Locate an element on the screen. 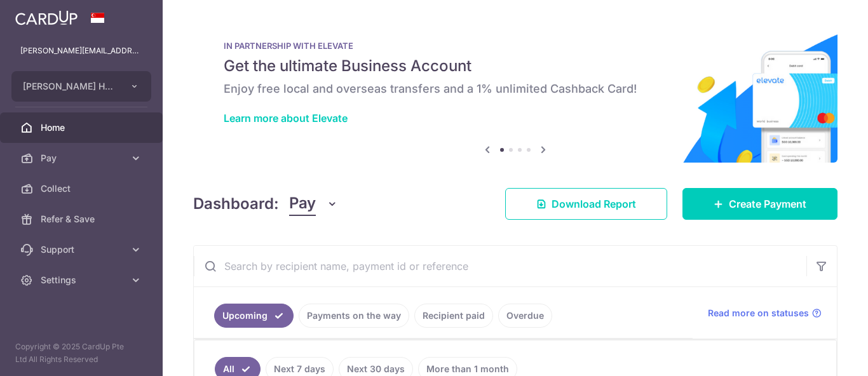 This screenshot has height=376, width=868. h6: Enjoy free local and overseas transfers and a 1% unlimited Cashback Card! is located at coordinates (516, 89).